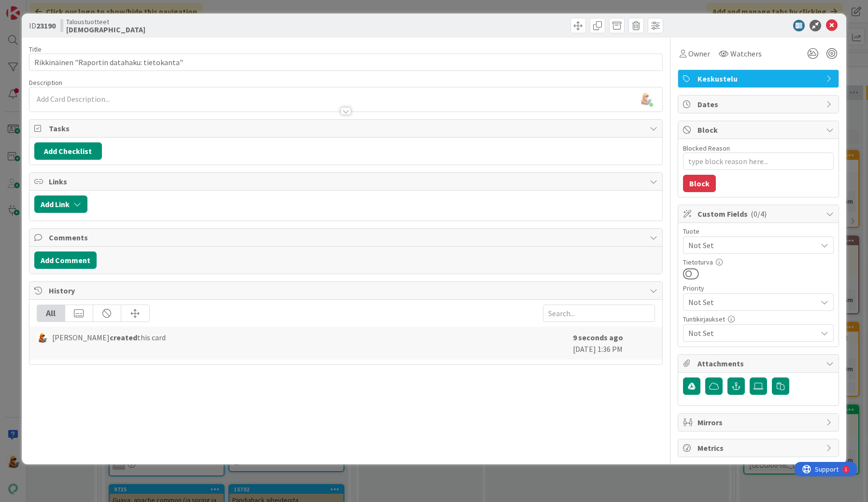 This screenshot has width=868, height=502. Describe the element at coordinates (759, 231) in the screenshot. I see `div: Tuote` at that location.